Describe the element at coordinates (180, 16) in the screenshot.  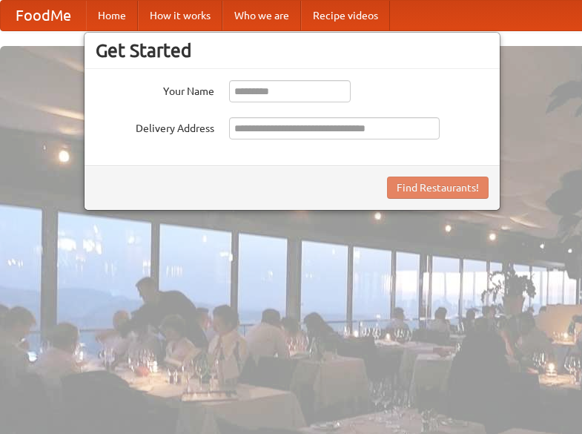
I see `a: How it works` at that location.